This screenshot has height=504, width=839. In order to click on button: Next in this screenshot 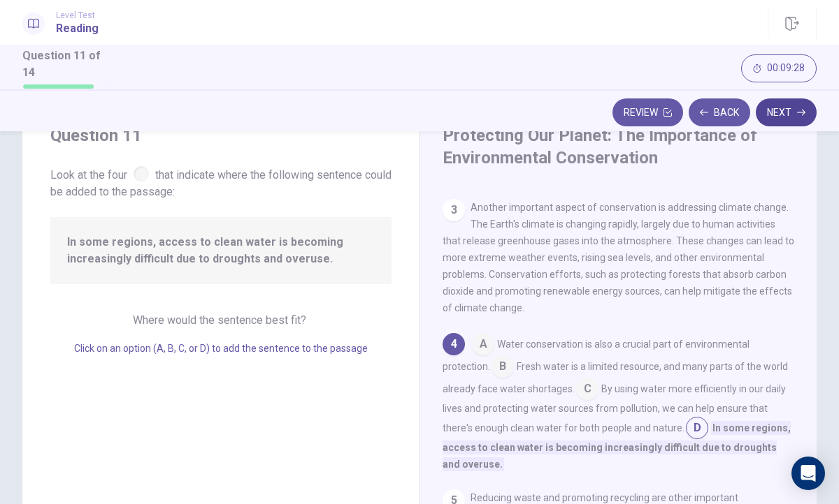, I will do `click(786, 113)`.